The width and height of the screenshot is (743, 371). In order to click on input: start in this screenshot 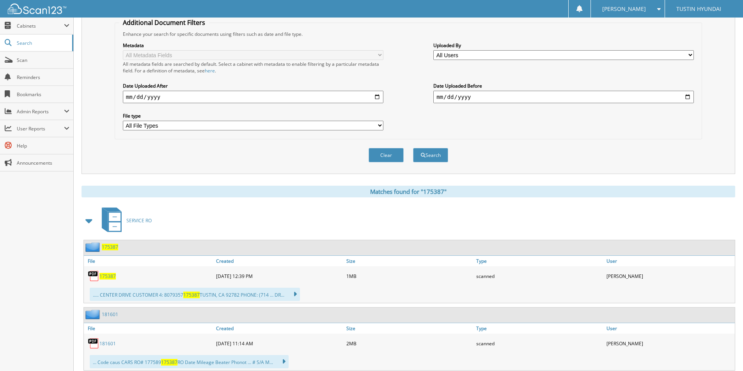, I will do `click(253, 97)`.